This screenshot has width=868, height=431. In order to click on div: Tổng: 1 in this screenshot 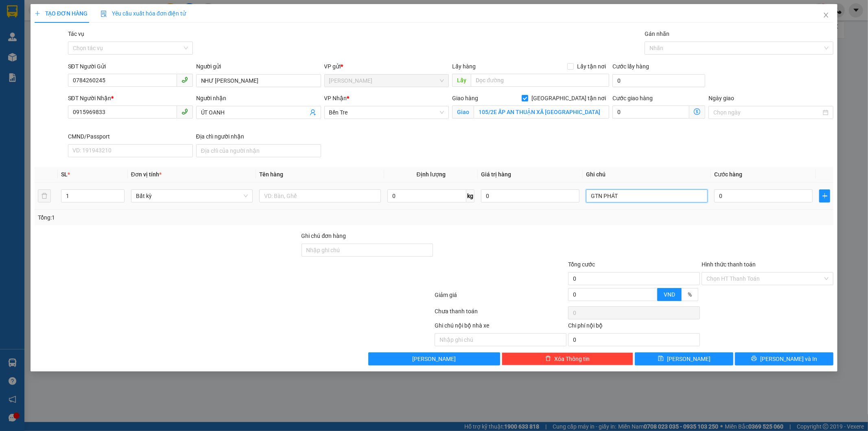, I will do `click(186, 218)`.